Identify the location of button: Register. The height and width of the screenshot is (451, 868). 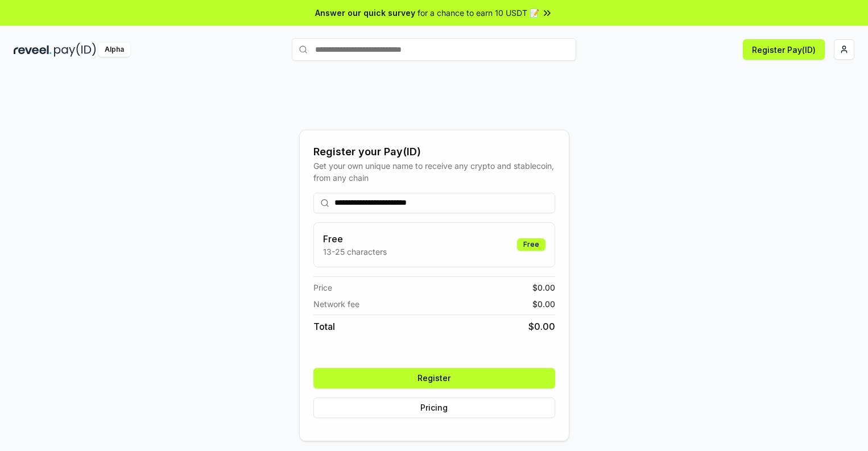
(434, 378).